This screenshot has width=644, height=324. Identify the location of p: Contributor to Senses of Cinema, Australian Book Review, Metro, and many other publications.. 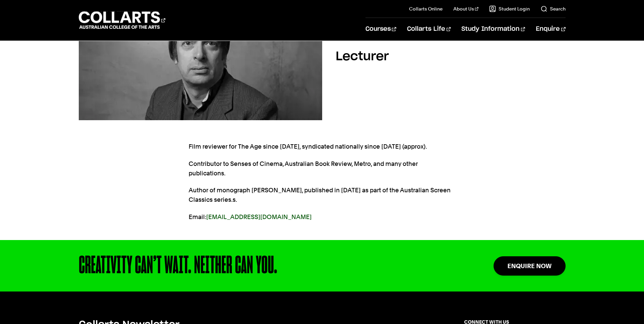
(322, 168).